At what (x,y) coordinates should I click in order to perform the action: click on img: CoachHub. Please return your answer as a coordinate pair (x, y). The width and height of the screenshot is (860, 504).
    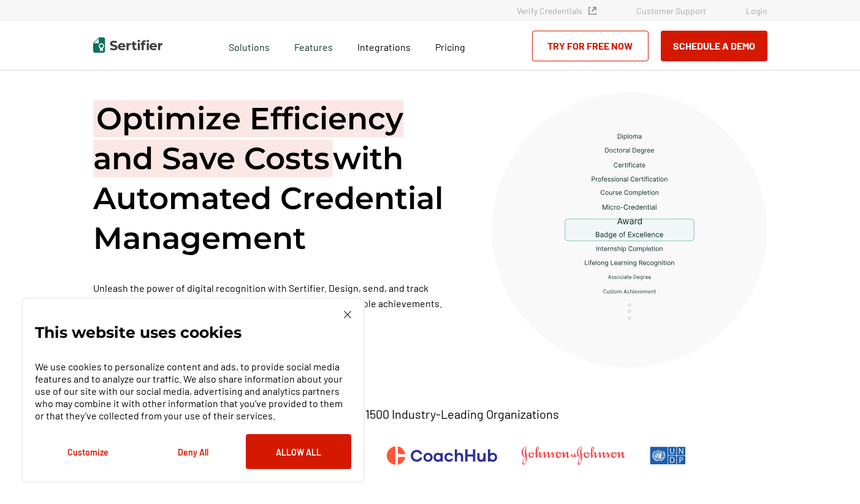
    Looking at the image, I should click on (442, 455).